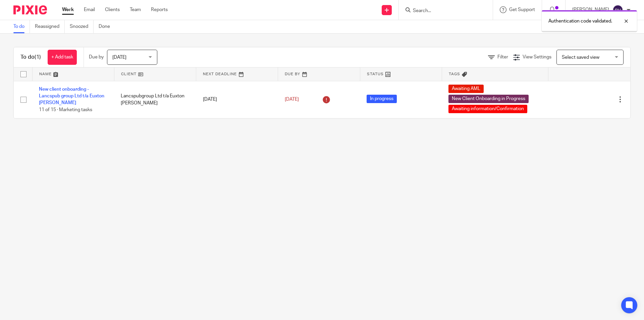 Image resolution: width=644 pixels, height=320 pixels. What do you see at coordinates (81, 26) in the screenshot?
I see `a: Snoozed` at bounding box center [81, 26].